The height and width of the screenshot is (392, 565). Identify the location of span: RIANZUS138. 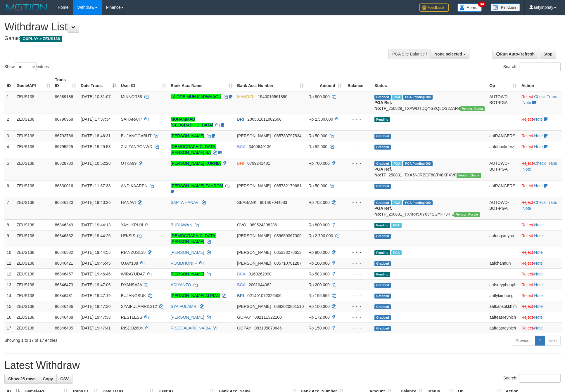
(133, 252).